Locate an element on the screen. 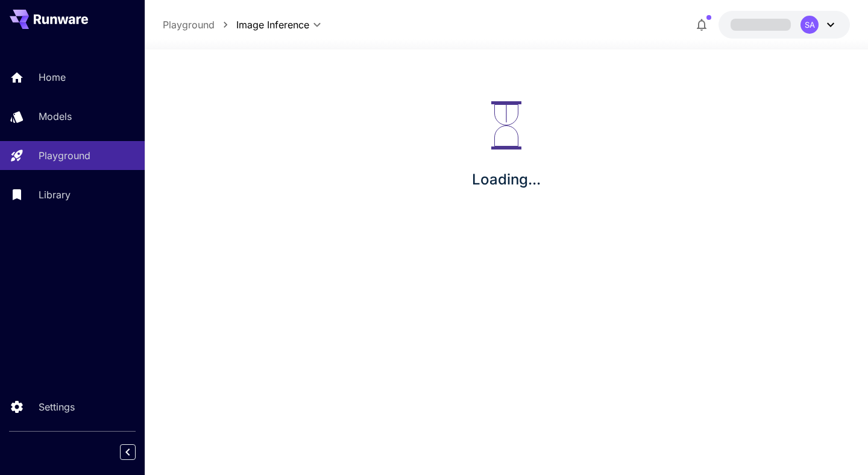  button: SA is located at coordinates (785, 25).